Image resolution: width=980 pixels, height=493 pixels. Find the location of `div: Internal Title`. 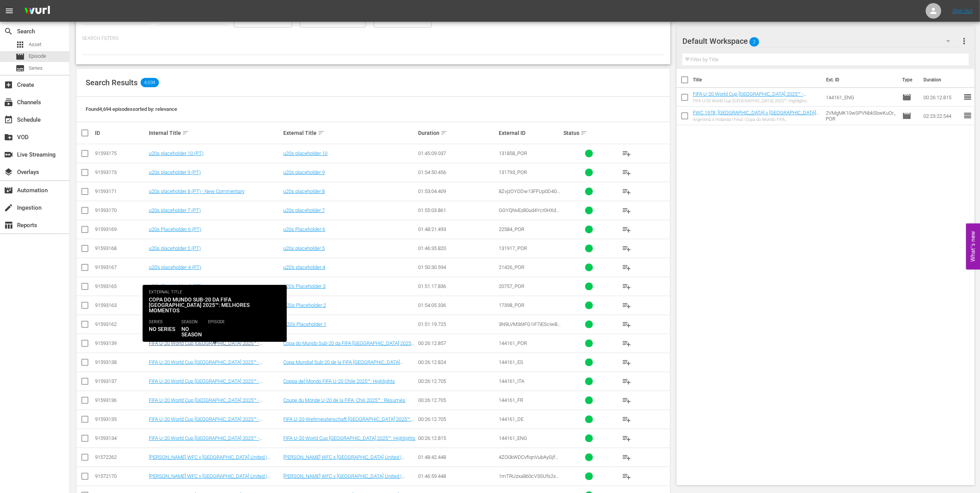

div: Internal Title is located at coordinates (214, 133).